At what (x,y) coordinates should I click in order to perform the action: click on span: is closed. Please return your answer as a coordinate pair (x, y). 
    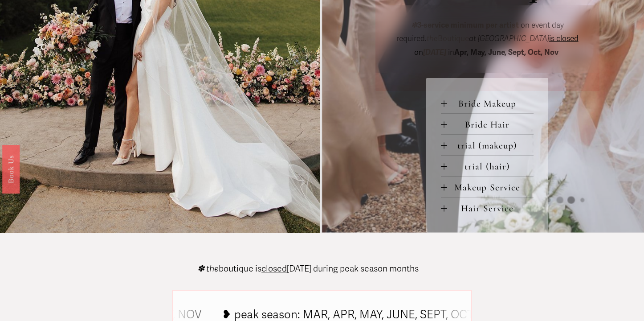
    Looking at the image, I should click on (564, 38).